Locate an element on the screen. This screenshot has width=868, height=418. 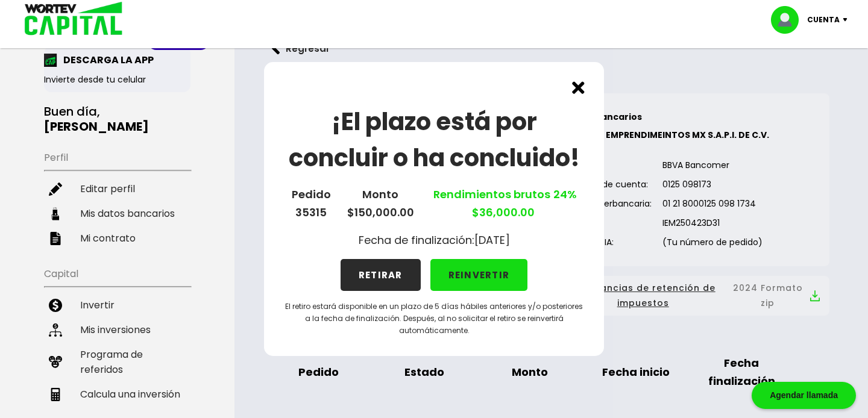
img: icon-down is located at coordinates (847, 20).